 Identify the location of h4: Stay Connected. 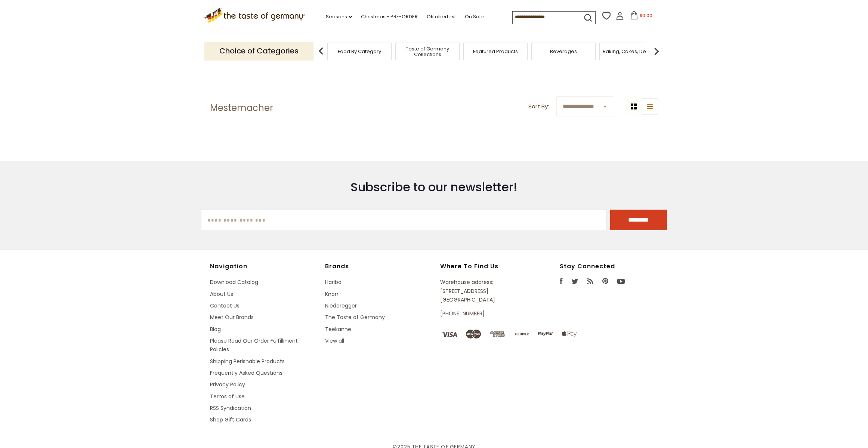
(609, 266).